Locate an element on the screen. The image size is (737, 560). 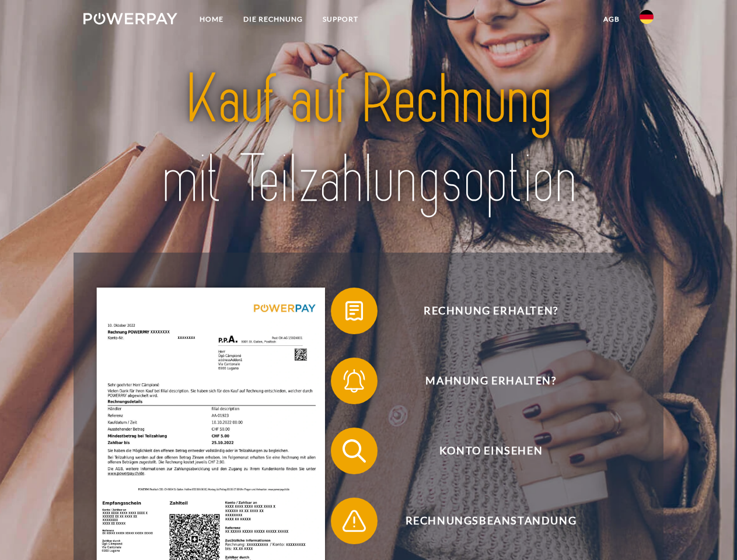
img: qb_warning.svg is located at coordinates (354, 521).